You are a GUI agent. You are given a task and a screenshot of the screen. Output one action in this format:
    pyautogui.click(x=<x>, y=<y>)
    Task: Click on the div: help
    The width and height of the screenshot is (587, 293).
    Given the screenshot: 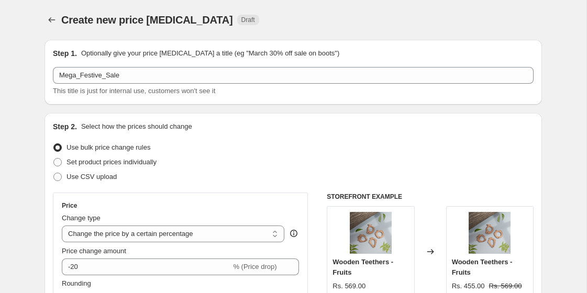 What is the action you would take?
    pyautogui.click(x=294, y=234)
    